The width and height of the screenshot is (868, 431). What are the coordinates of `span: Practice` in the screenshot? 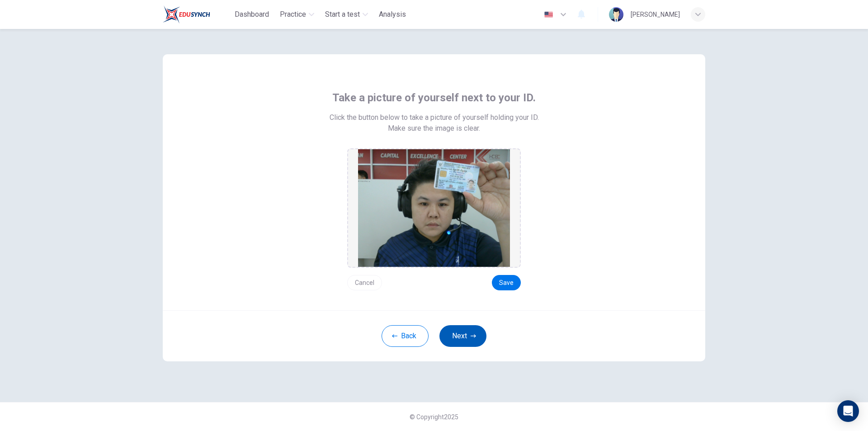 It's located at (293, 15).